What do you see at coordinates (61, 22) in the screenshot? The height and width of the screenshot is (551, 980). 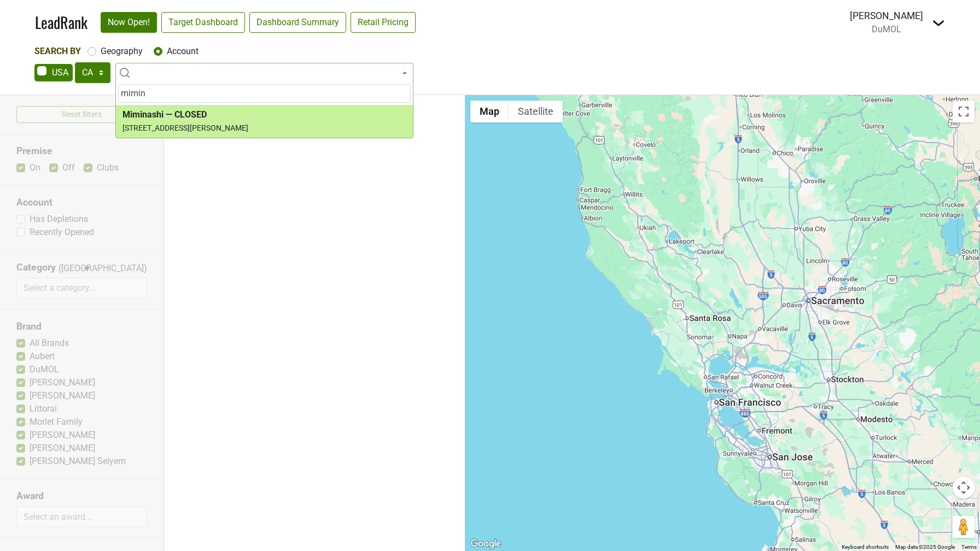 I see `a: LeadRank` at bounding box center [61, 22].